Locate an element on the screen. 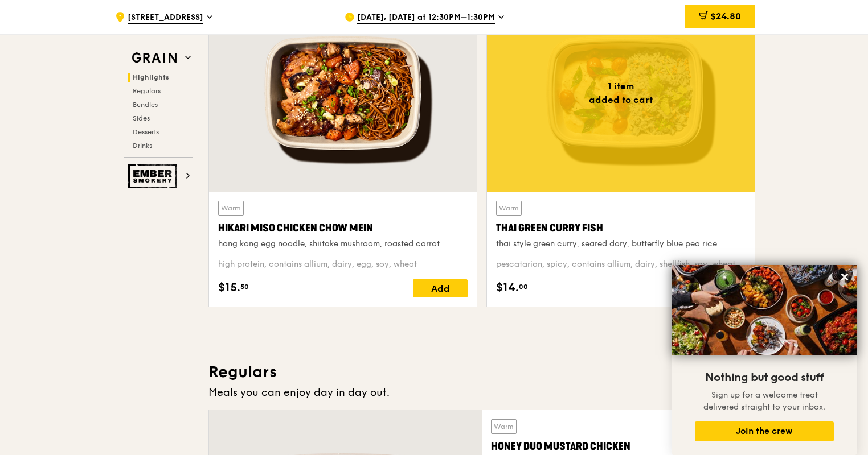  div: pescatarian, spicy, contains allium, dairy, shellfish, soy, wheat is located at coordinates (620, 265).